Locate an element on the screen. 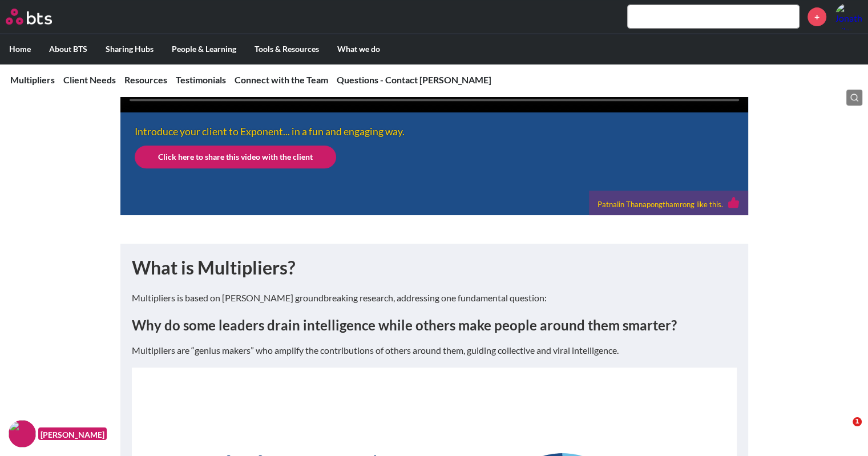 This screenshot has width=868, height=456. span: 1 is located at coordinates (857, 422).